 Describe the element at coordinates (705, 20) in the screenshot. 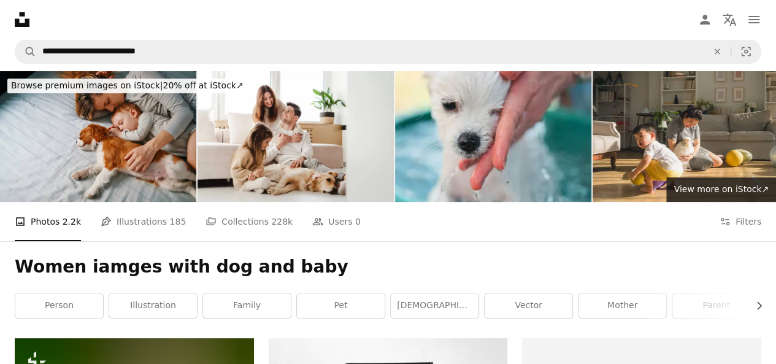

I see `a: Log in / Sign up` at that location.